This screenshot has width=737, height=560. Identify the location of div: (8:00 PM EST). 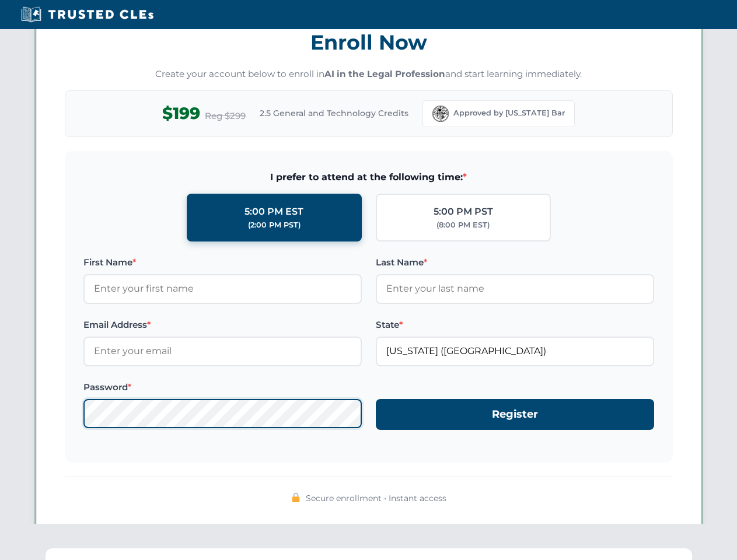
(463, 225).